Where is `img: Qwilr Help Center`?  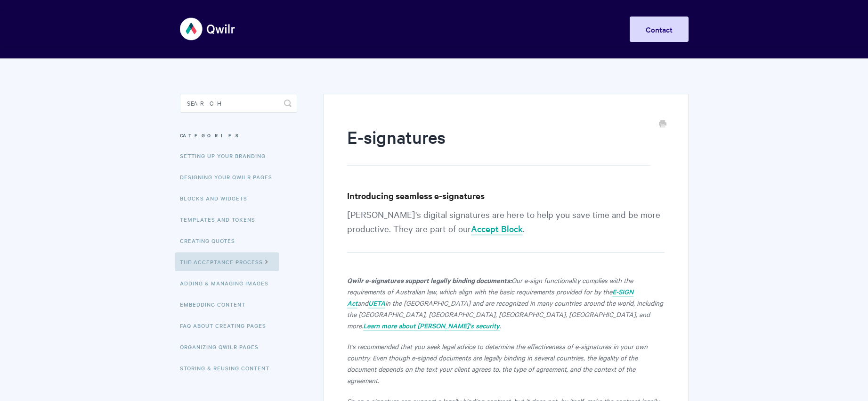
img: Qwilr Help Center is located at coordinates (207, 29).